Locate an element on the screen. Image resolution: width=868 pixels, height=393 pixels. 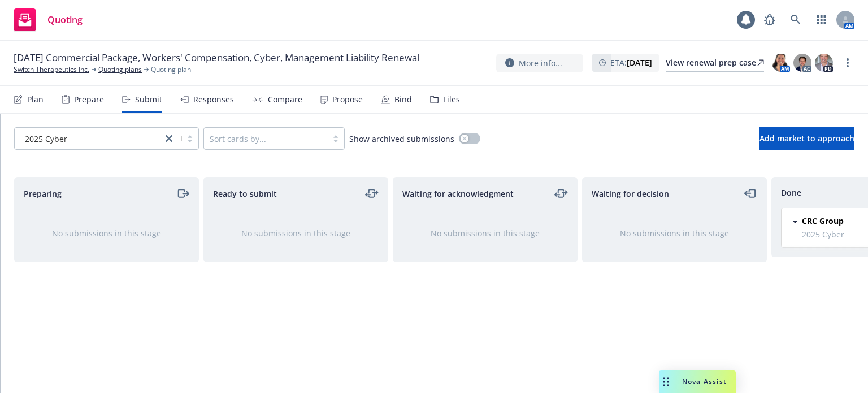
div: Drag to move is located at coordinates (666, 382).